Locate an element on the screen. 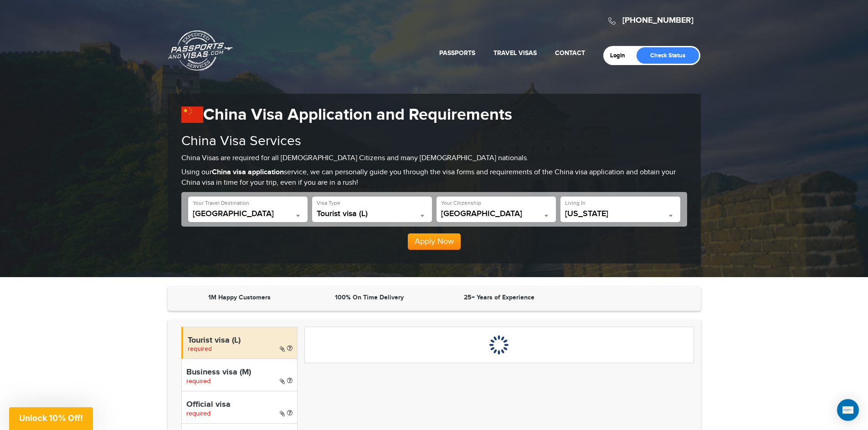  a: Passports is located at coordinates (457, 53).